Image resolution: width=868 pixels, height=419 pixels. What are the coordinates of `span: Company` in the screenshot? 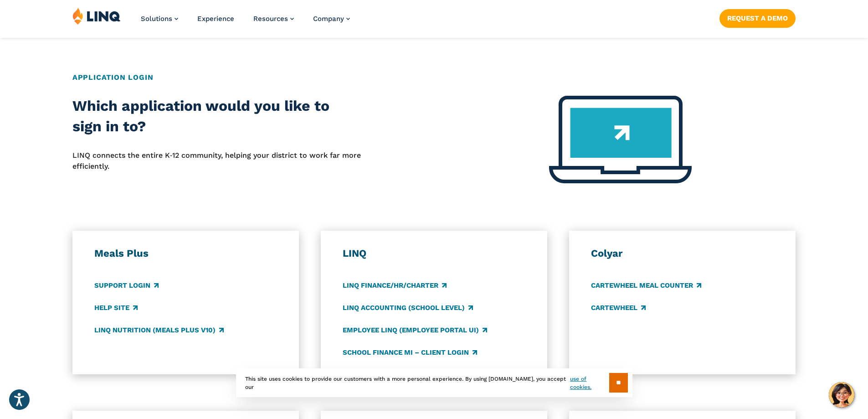 It's located at (329, 19).